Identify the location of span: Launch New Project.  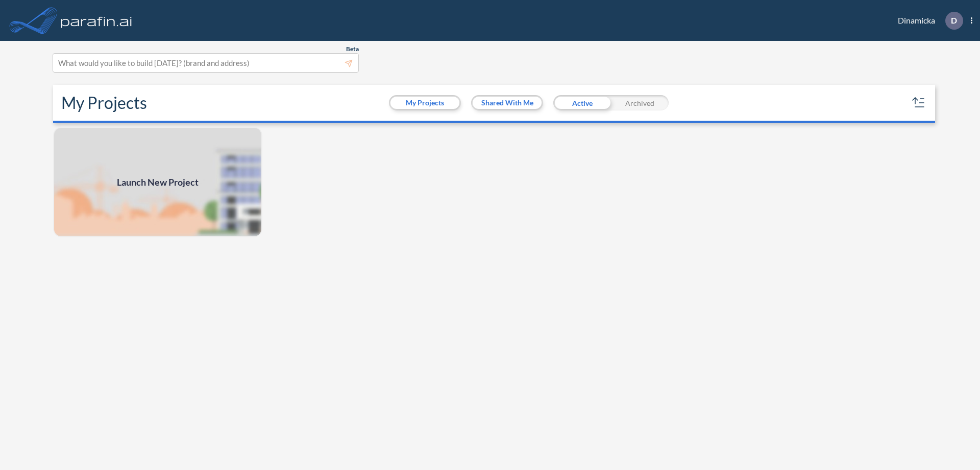
(158, 182).